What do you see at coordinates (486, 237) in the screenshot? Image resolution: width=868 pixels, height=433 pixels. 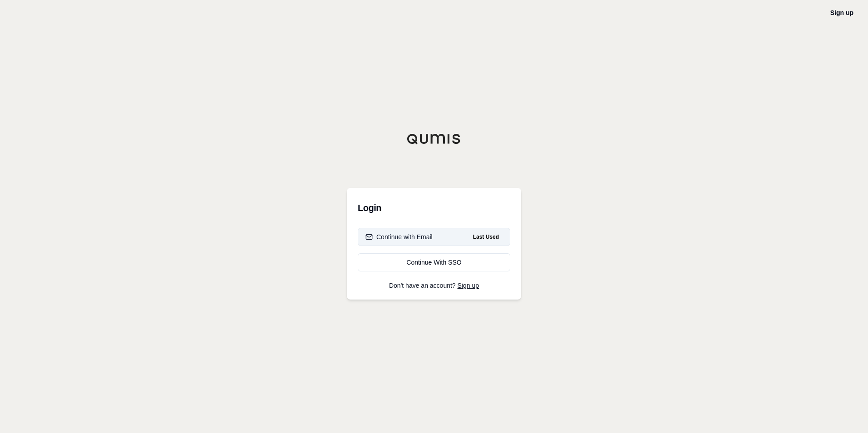 I see `span: Last Used` at bounding box center [486, 237].